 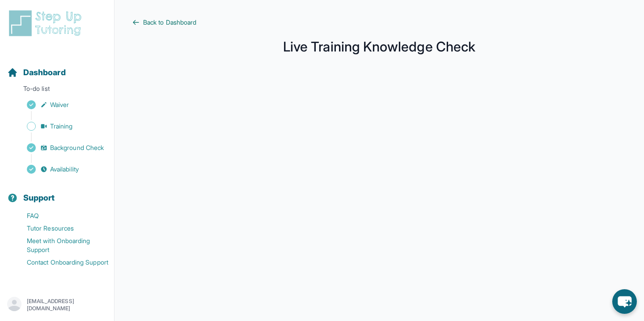 I want to click on span: Back to Dashboard, so click(x=169, y=22).